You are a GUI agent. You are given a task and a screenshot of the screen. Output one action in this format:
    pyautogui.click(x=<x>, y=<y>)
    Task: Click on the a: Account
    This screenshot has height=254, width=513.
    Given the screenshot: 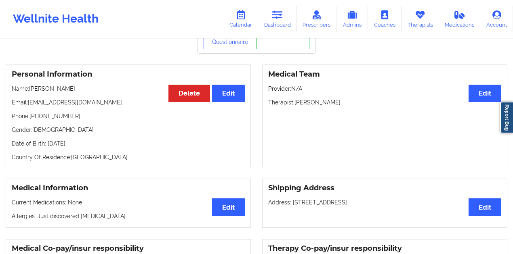 What is the action you would take?
    pyautogui.click(x=496, y=19)
    